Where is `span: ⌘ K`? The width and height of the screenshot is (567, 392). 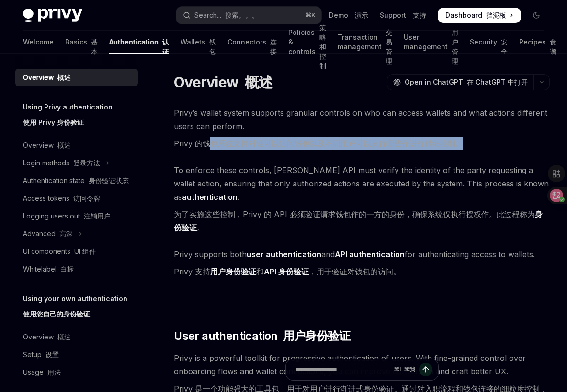
span: ⌘ K is located at coordinates (310, 15).